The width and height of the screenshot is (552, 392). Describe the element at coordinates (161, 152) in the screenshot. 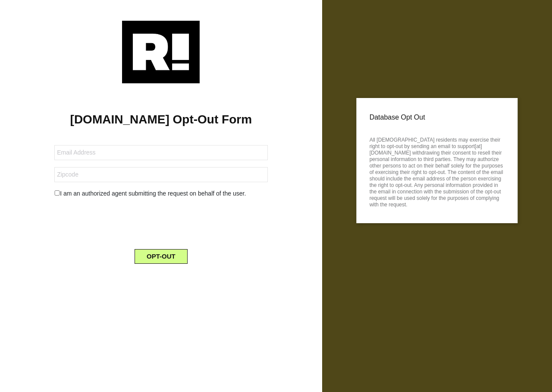

I see `input: Email Address` at that location.